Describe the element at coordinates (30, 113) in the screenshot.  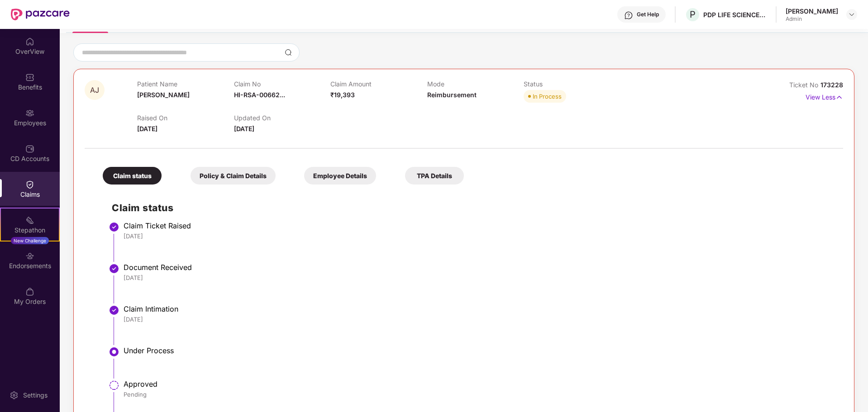
I see `img: svg+xml;base64,PHN2ZyBpZD0iRW1wbG95ZWVzIiB4bWxucz0iaHR0cDovL3d3dy53My5vcmcvMjAwMC9zdmciIHdpZHRoPS...` at that location.